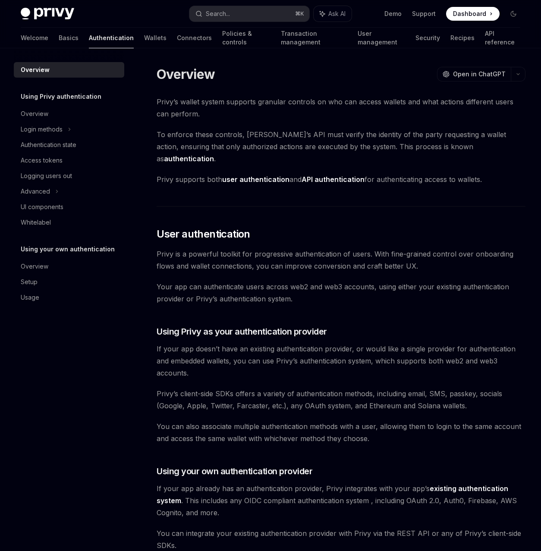 The width and height of the screenshot is (541, 551). Describe the element at coordinates (42, 207) in the screenshot. I see `div: UI components` at that location.